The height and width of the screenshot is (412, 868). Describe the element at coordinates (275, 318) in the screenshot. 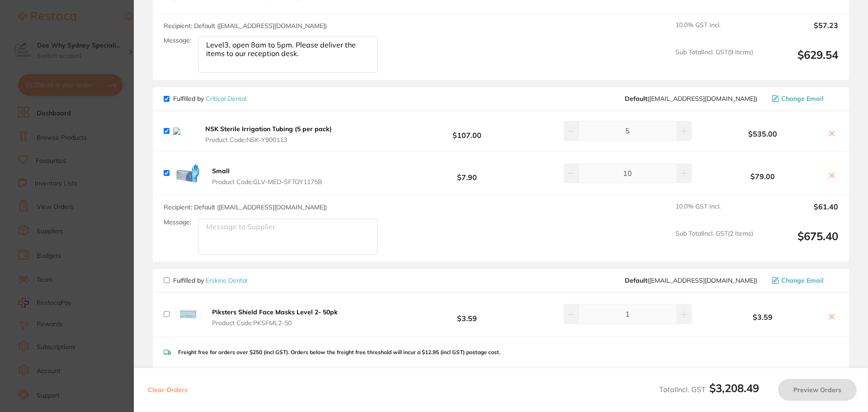

I see `button: Piksters Shield Face Masks Level 2- 50pk Product Code:PKSFML2-50` at that location.